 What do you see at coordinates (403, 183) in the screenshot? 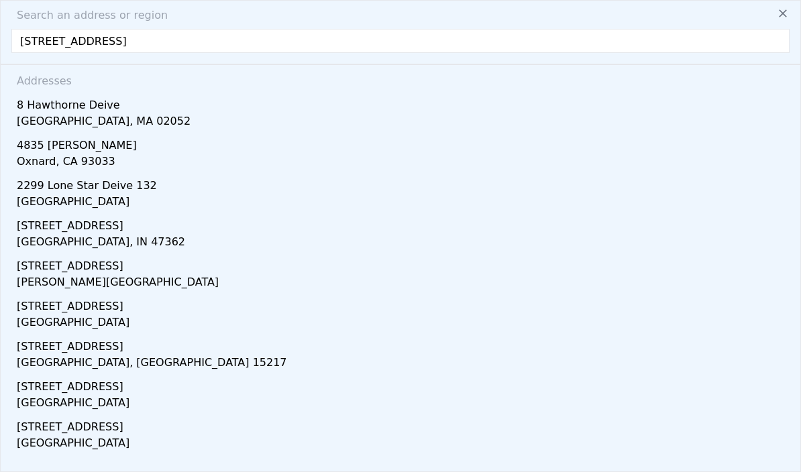
I see `div: 2299 Lone Star Deive 132` at bounding box center [403, 183].